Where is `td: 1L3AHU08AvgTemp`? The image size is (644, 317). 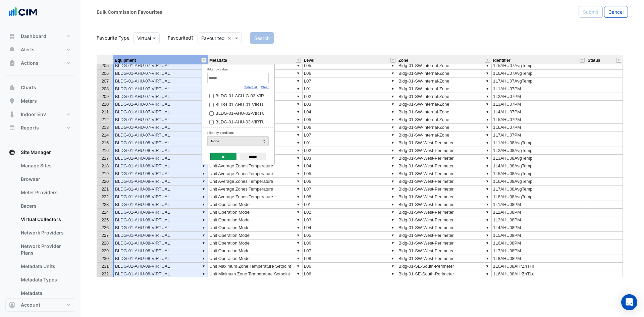 td: 1L3AHU08AvgTemp is located at coordinates (539, 158).